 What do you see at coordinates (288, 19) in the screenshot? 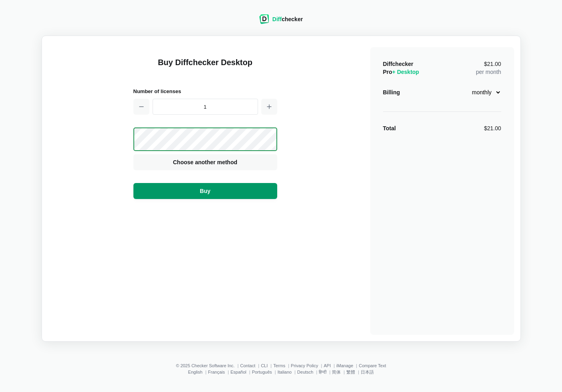
I see `div: checker` at bounding box center [288, 19].